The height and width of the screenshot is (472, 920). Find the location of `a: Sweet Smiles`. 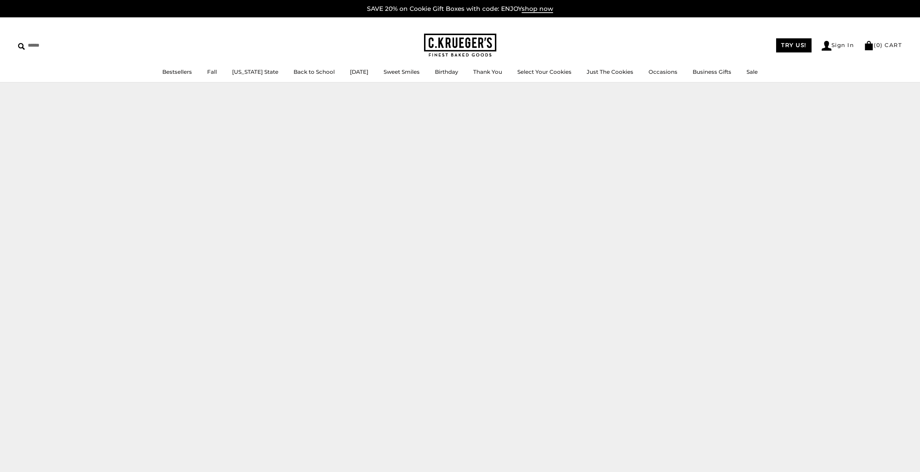

a: Sweet Smiles is located at coordinates (402, 72).